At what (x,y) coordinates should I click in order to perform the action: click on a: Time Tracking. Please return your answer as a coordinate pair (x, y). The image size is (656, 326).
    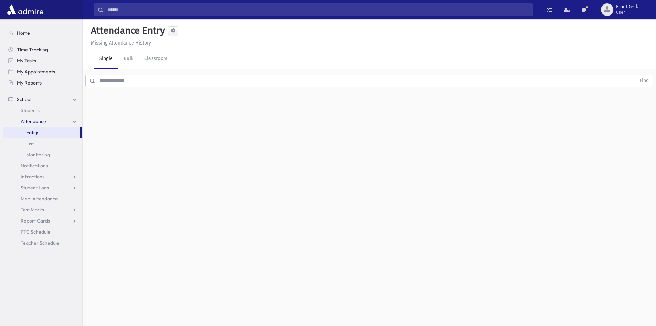
    Looking at the image, I should click on (42, 50).